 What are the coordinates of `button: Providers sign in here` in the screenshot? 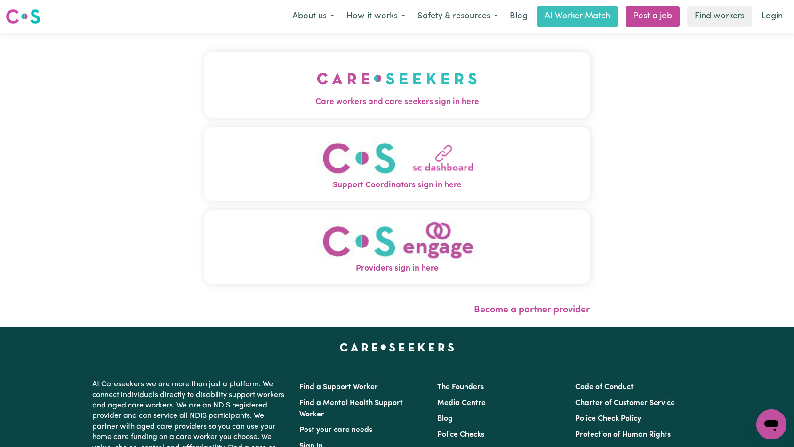 It's located at (397, 247).